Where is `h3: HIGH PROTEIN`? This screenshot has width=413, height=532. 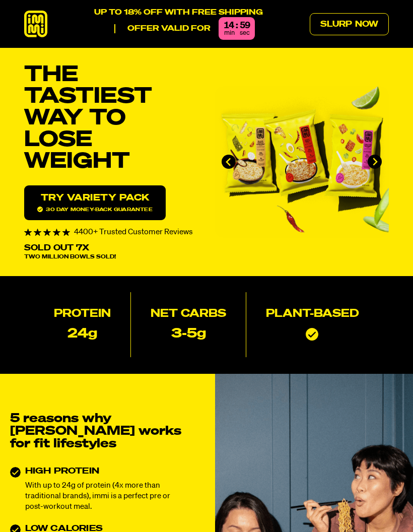
h3: HIGH PROTEIN is located at coordinates (106, 472).